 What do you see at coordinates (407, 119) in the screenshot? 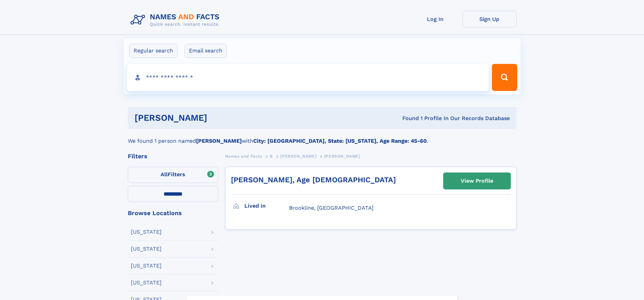
I see `div: Found 1 Profile In Our Records Database` at bounding box center [407, 119].